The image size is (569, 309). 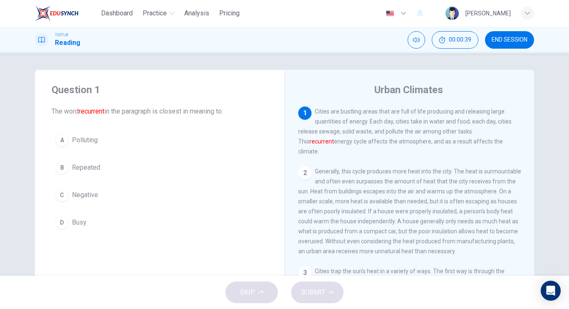 What do you see at coordinates (57, 13) in the screenshot?
I see `img: EduSynch logo` at bounding box center [57, 13].